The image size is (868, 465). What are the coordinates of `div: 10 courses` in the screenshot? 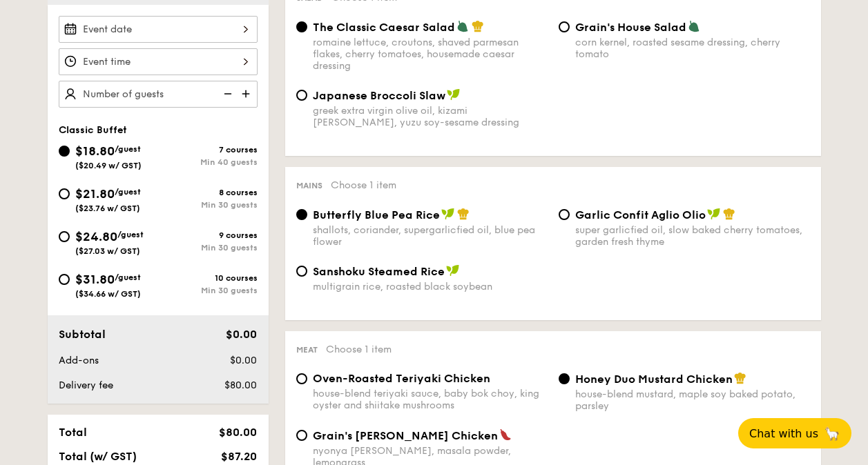 It's located at (208, 278).